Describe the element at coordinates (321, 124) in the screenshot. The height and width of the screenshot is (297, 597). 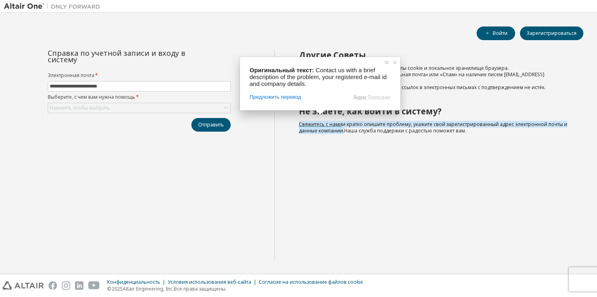
I see `ya-tr-span: Свяжитесь с нами` at that location.